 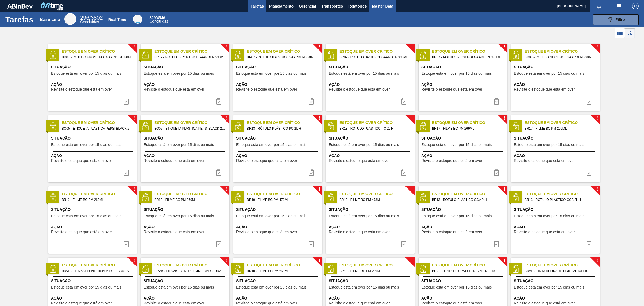 I want to click on h1: Tarefas, so click(x=19, y=19).